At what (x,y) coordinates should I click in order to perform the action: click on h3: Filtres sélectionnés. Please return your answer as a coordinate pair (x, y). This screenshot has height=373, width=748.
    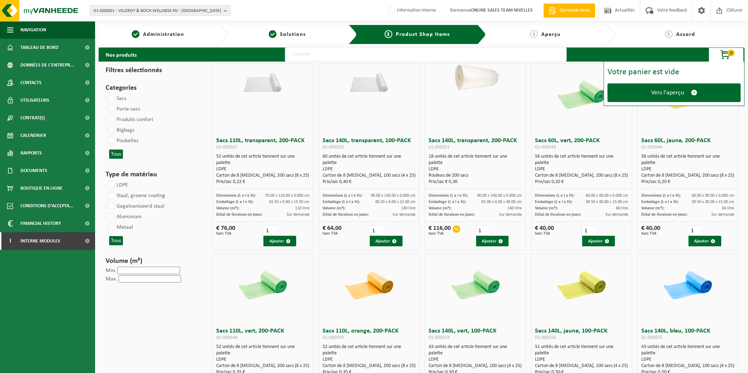
    Looking at the image, I should click on (152, 70).